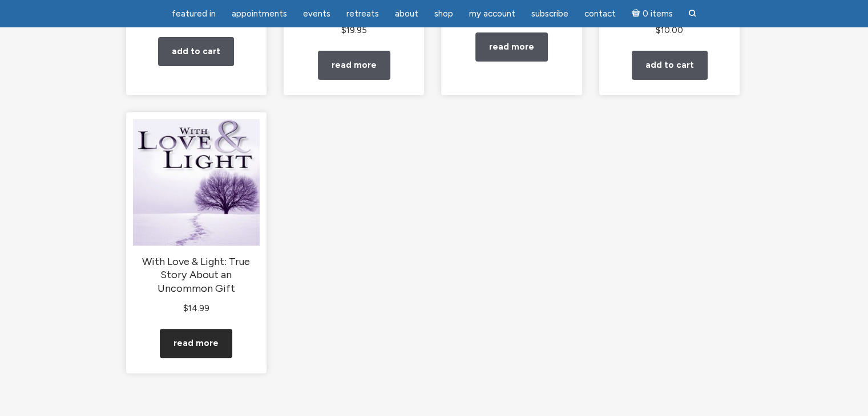 This screenshot has width=868, height=416. What do you see at coordinates (259, 13) in the screenshot?
I see `span: Appointments` at bounding box center [259, 13].